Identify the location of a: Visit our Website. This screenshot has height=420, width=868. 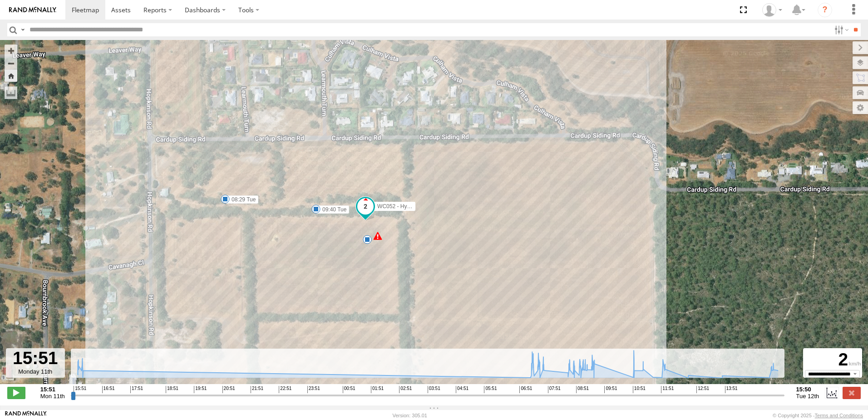
(26, 415).